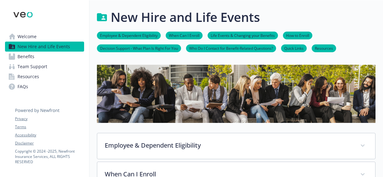 This screenshot has width=383, height=177. What do you see at coordinates (44, 67) in the screenshot?
I see `a: Team Support` at bounding box center [44, 67].